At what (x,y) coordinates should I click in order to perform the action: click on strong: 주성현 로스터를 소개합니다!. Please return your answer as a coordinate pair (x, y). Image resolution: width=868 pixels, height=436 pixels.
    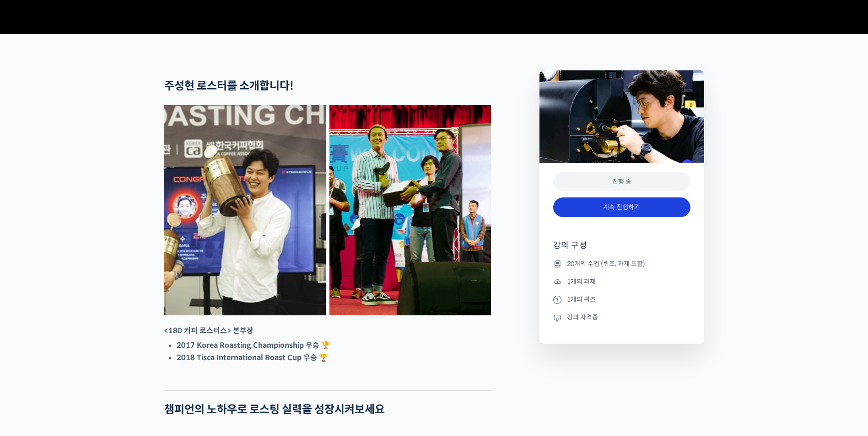
    Looking at the image, I should click on (228, 86).